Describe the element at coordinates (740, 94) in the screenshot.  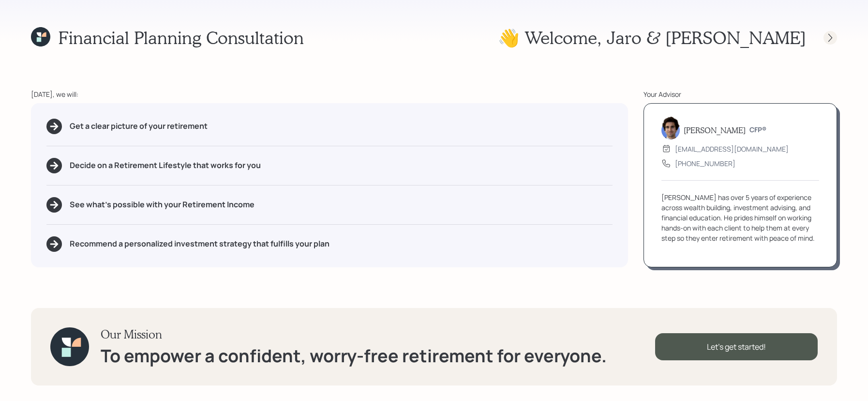
I see `div: Your Advisor` at that location.